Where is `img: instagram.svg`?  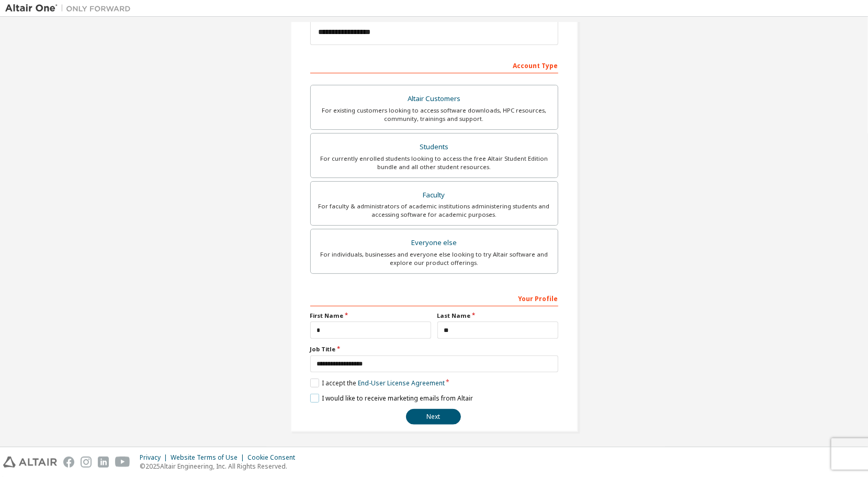
img: instagram.svg is located at coordinates (86, 462).